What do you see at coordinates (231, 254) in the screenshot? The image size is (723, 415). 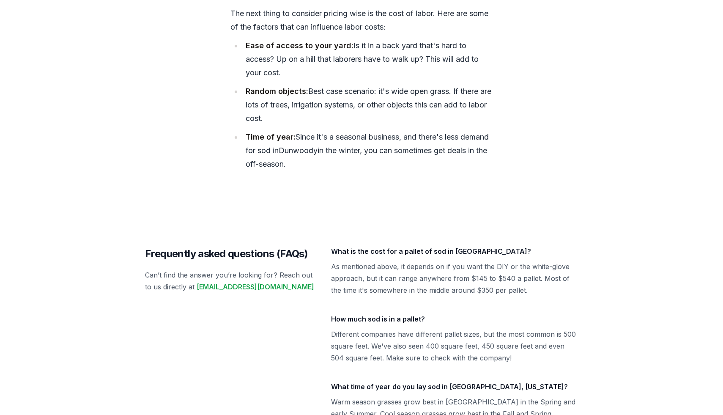 I see `h2: Frequently asked questions (FAQs)` at bounding box center [231, 254].